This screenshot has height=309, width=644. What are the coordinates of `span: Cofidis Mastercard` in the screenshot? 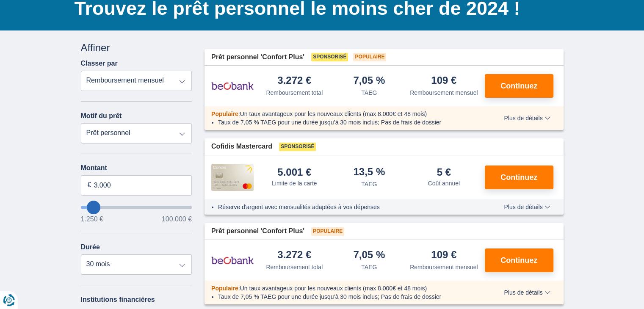 It's located at (242, 146).